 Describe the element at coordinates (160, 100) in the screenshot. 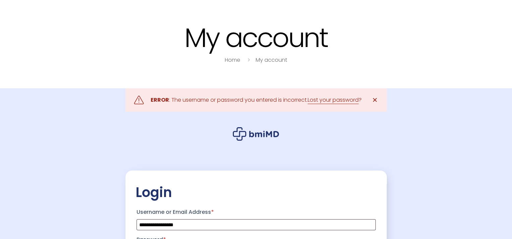

I see `strong: ERROR` at that location.